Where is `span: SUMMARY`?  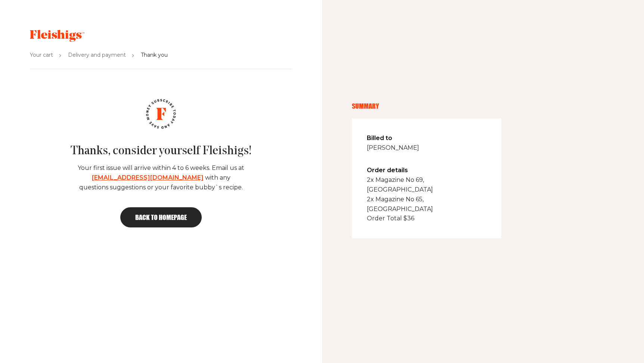
span: SUMMARY is located at coordinates (427, 106).